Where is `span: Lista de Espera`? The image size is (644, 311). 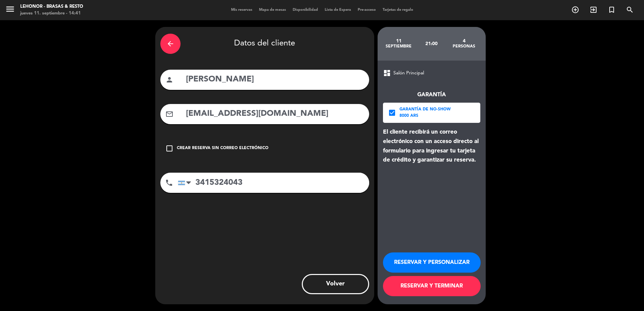
span: Lista de Espera is located at coordinates (338, 10).